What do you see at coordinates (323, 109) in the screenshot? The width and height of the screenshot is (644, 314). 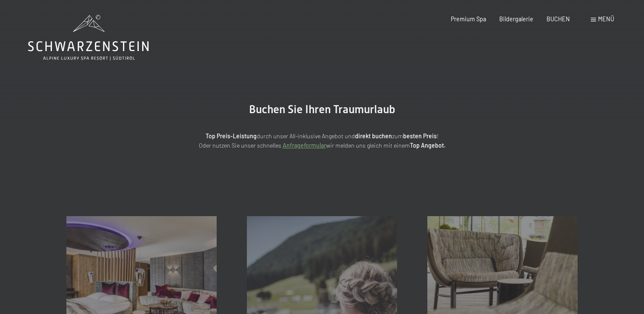 I see `span: Buchen Sie Ihren Traumurlaub` at bounding box center [323, 109].